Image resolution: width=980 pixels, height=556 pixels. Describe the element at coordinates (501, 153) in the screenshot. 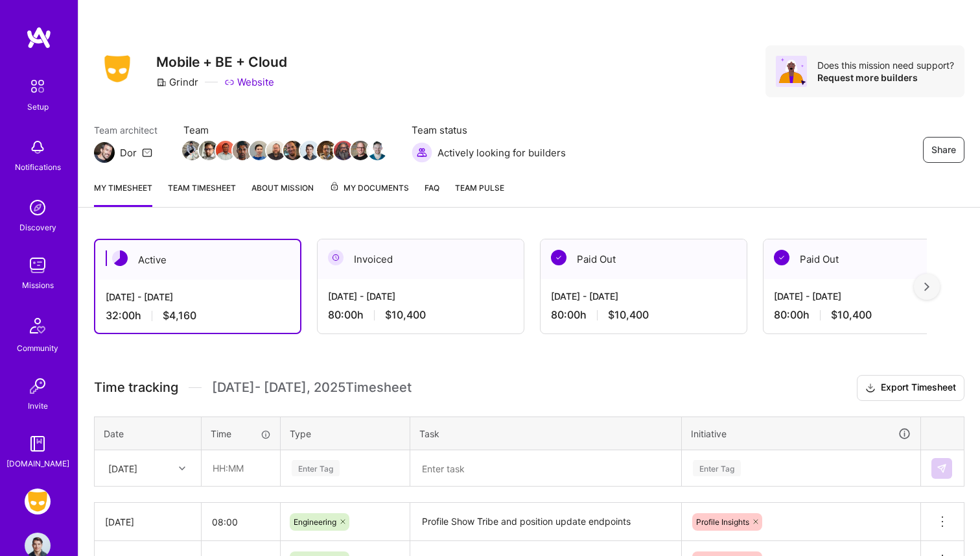

I see `span: Actively looking for builders` at that location.